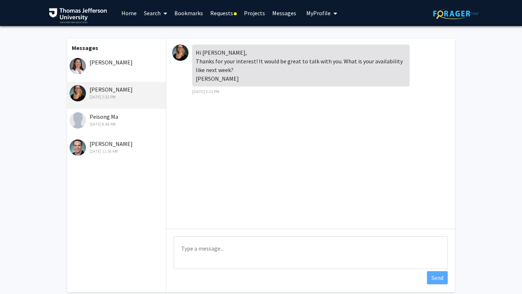 The width and height of the screenshot is (522, 294). Describe the element at coordinates (78, 66) in the screenshot. I see `img: Elizabeth Wright-Jin` at that location.